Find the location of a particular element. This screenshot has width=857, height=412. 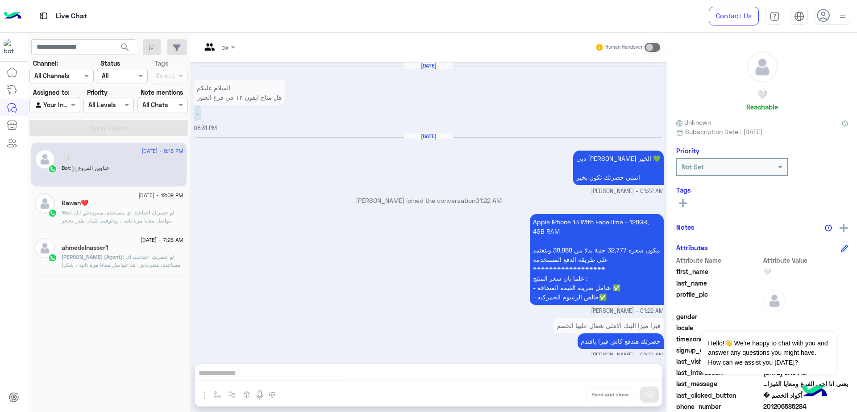

span: phone_number is located at coordinates (719, 406).